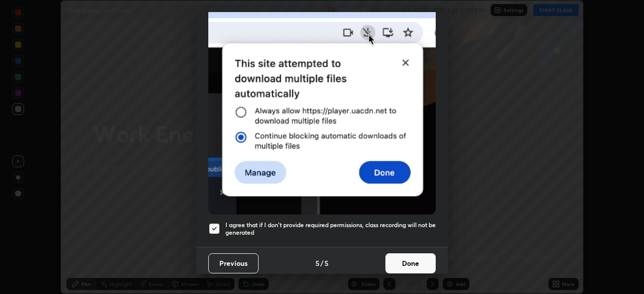 The width and height of the screenshot is (644, 294). Describe the element at coordinates (233, 263) in the screenshot. I see `button: Previous` at that location.